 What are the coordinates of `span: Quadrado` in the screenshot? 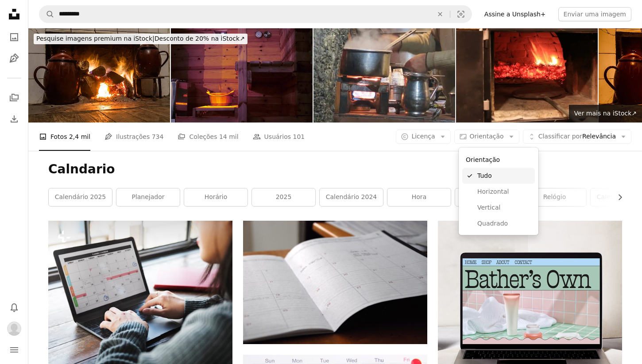 It's located at (504, 223).